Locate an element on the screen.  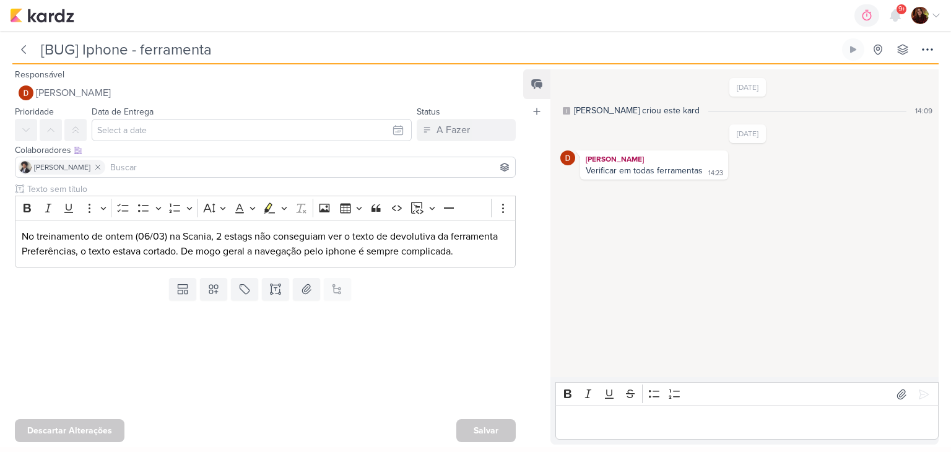
input: Select a date is located at coordinates (251, 130).